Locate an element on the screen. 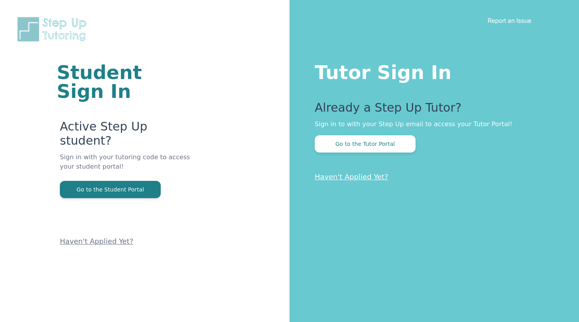  p: Already a Step Up Tutor? is located at coordinates (431, 110).